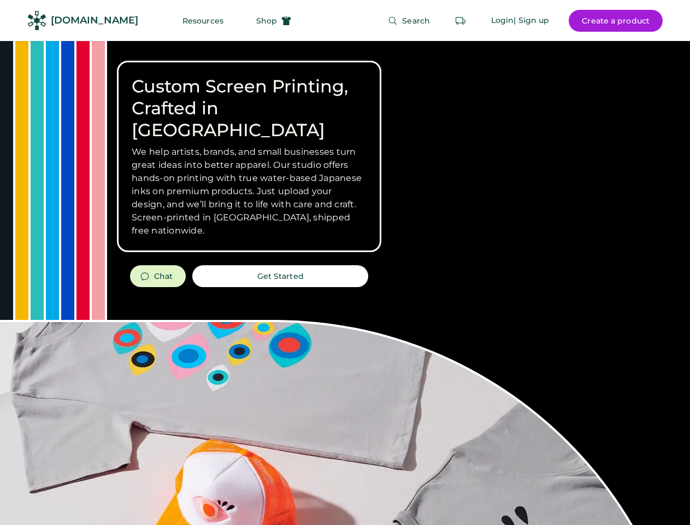 This screenshot has height=525, width=690. What do you see at coordinates (37, 20) in the screenshot?
I see `img: Rendered Logo - Screens` at bounding box center [37, 20].